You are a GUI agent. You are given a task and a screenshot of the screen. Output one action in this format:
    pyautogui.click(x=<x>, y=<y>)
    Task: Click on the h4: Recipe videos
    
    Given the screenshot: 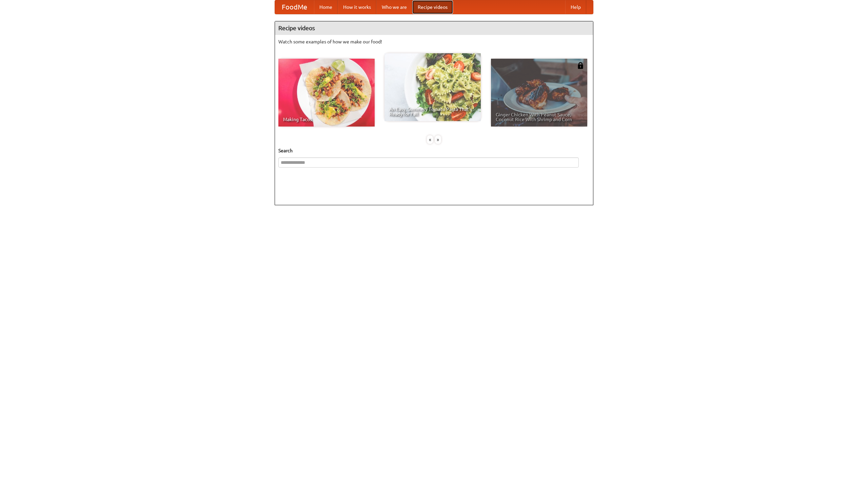 What is the action you would take?
    pyautogui.click(x=434, y=28)
    